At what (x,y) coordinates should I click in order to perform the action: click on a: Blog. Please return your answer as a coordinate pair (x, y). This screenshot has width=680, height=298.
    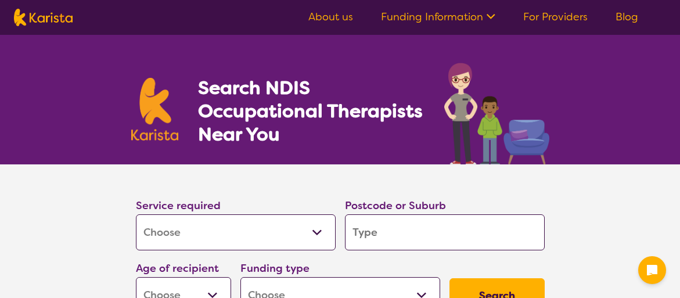
    Looking at the image, I should click on (626, 17).